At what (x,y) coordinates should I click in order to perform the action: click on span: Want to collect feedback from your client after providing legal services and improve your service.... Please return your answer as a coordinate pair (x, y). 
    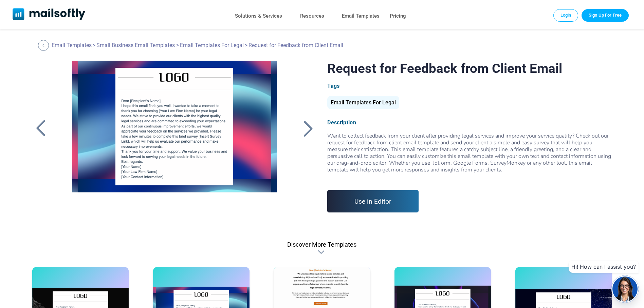
    Looking at the image, I should click on (470, 156).